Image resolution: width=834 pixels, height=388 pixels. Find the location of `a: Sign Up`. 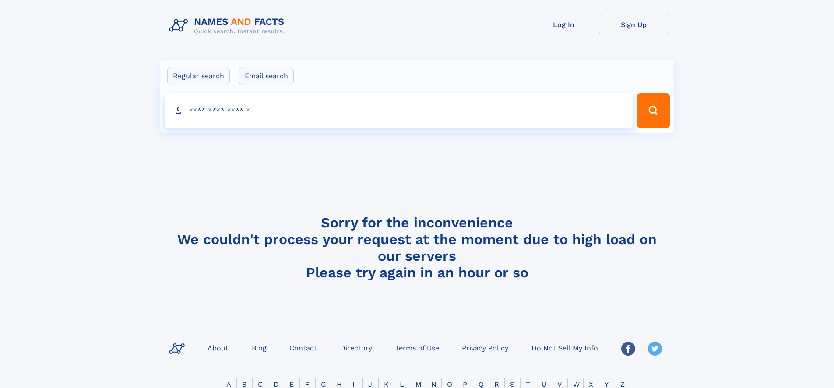

a: Sign Up is located at coordinates (634, 25).